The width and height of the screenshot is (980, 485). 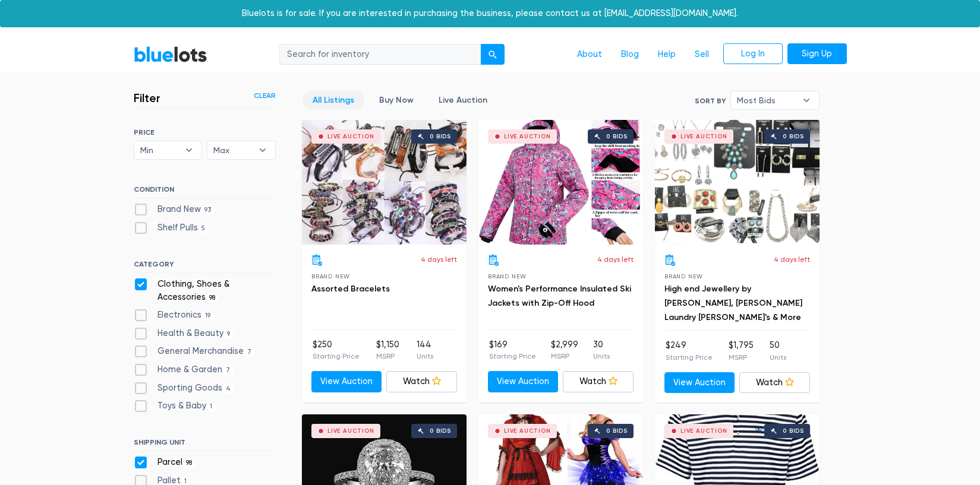 I want to click on a: Assorted Bracelets, so click(x=350, y=289).